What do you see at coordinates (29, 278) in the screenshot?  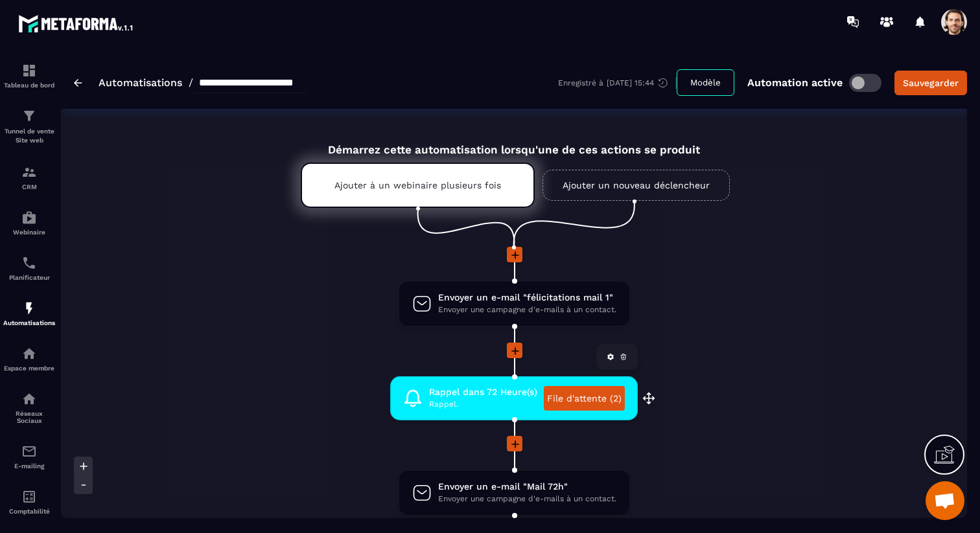 I see `p: Planificateur` at bounding box center [29, 278].